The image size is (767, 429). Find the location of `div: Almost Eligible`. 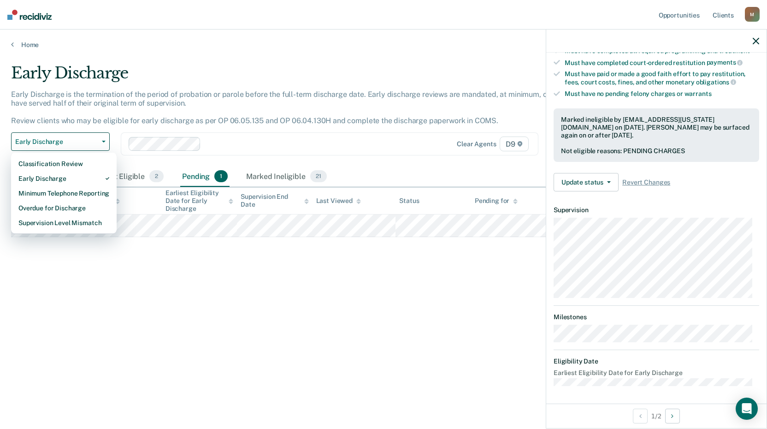

div: Almost Eligible is located at coordinates (128, 177).